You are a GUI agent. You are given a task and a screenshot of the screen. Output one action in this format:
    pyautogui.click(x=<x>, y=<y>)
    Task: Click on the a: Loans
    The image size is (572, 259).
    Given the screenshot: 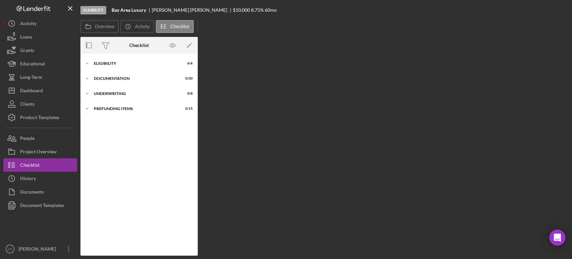 What is the action you would take?
    pyautogui.click(x=40, y=37)
    